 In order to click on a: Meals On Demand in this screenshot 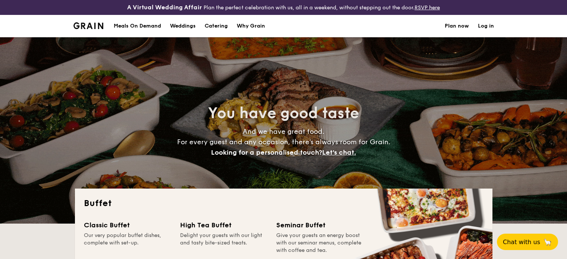, I will do `click(137, 26)`.